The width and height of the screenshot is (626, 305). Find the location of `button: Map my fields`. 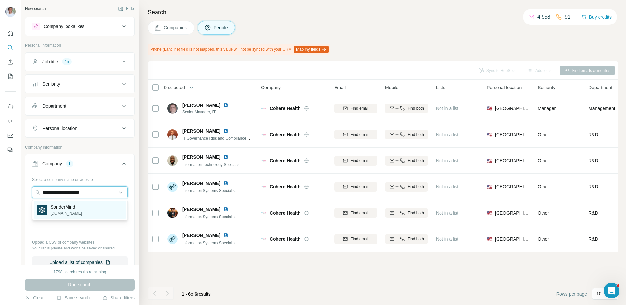

button: Map my fields is located at coordinates (311, 49).